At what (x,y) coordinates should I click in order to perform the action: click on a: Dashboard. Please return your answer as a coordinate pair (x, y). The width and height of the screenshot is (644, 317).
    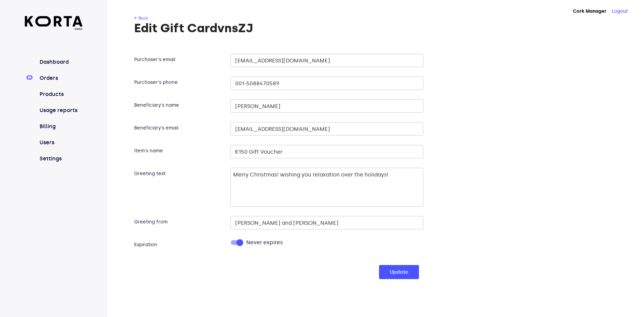
    Looking at the image, I should click on (60, 62).